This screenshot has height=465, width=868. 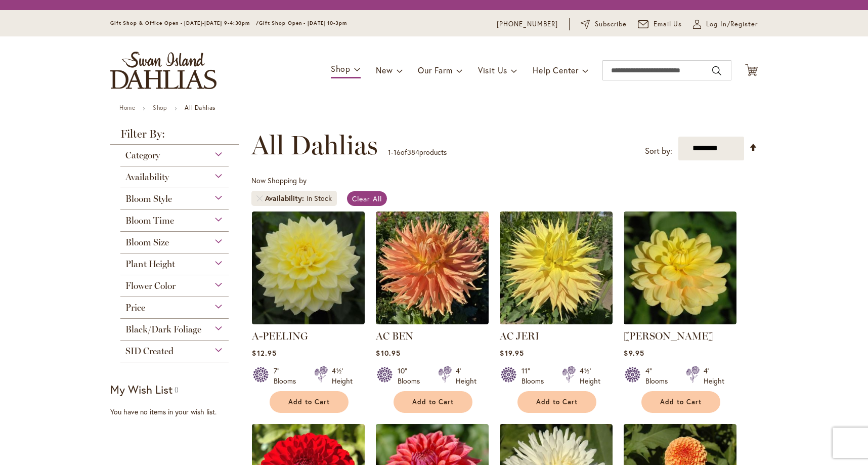 I want to click on a: AC JERI, so click(x=519, y=336).